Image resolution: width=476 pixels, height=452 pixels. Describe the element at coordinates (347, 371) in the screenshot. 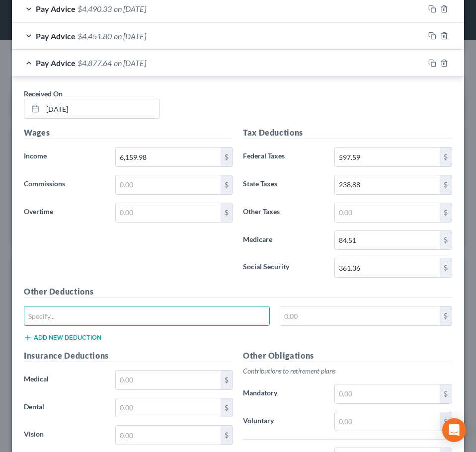

I see `p: Contributions to retirement plans` at that location.